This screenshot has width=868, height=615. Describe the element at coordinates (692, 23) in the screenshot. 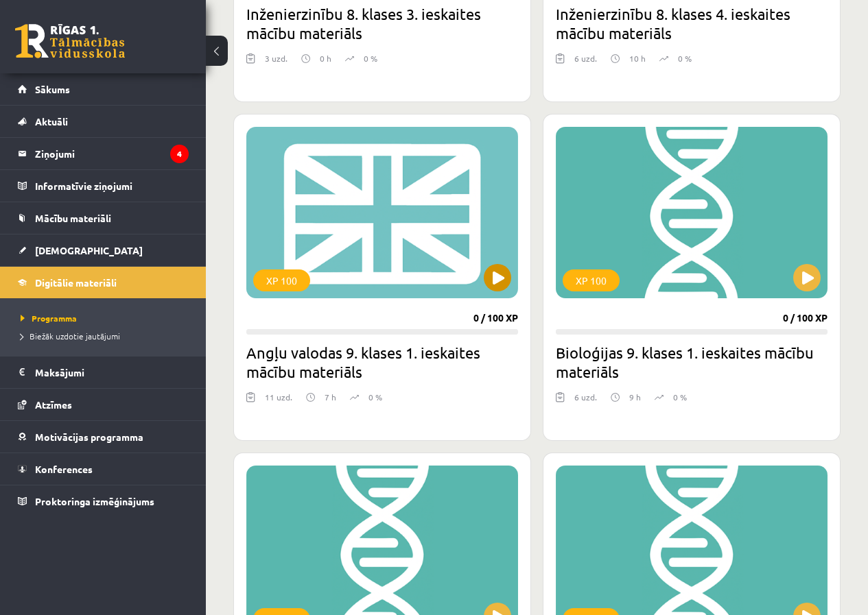

I see `h2: Inženierzinību 8. klases 4. ieskaites mācību materiāls` at that location.